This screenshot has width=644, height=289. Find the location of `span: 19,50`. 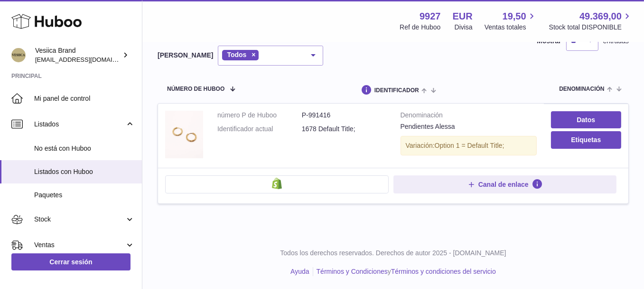

span: 19,50 is located at coordinates (514, 16).